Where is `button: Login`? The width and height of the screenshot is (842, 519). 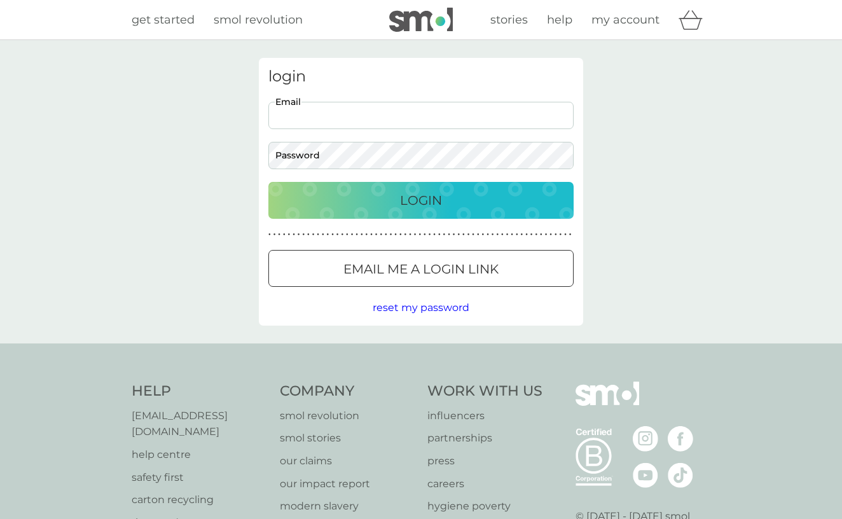
button: Login is located at coordinates (421, 200).